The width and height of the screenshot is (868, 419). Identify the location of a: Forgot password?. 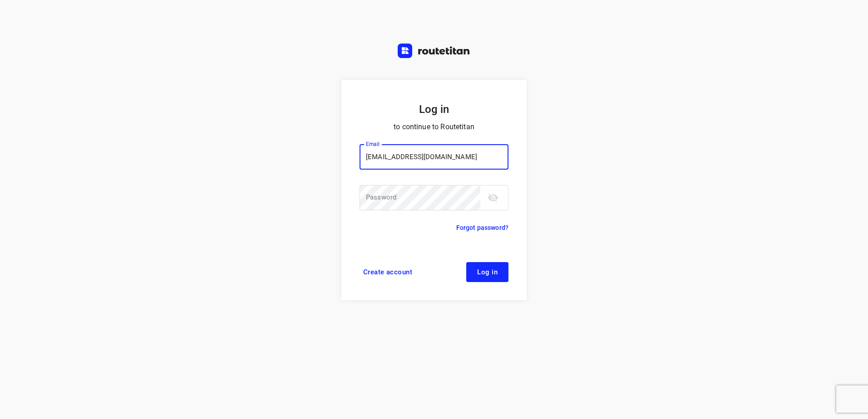
(482, 228).